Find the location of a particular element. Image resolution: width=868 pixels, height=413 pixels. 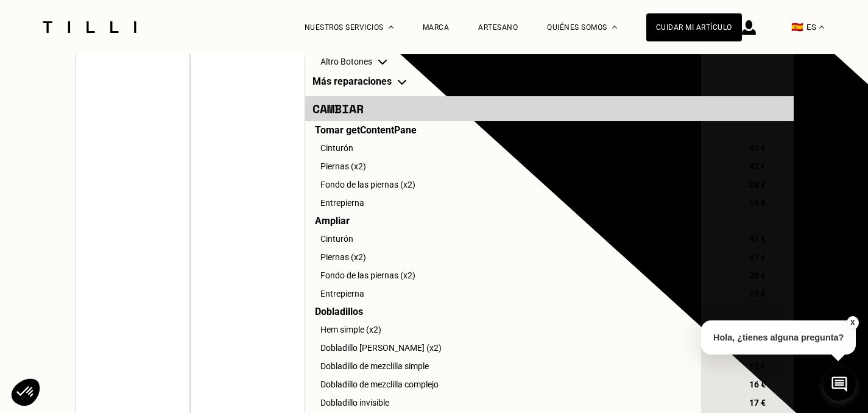

td: Más reparaciones is located at coordinates (503, 81).